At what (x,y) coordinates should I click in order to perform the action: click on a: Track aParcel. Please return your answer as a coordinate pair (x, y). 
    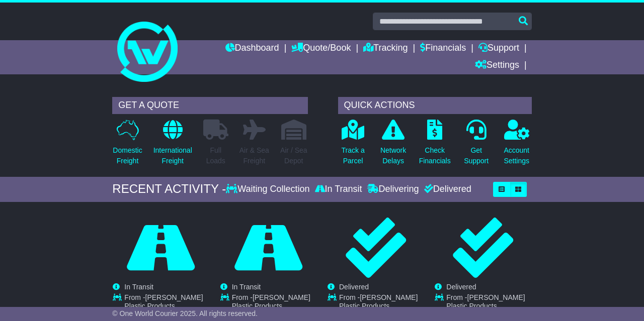
    Looking at the image, I should click on (353, 145).